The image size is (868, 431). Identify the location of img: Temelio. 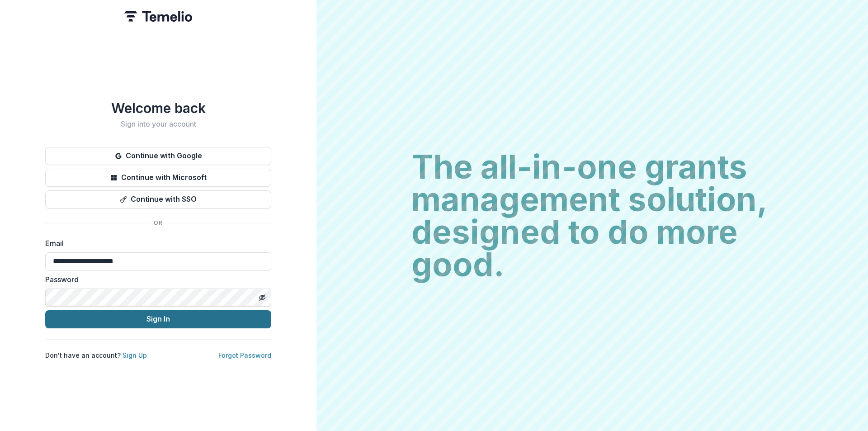
(158, 16).